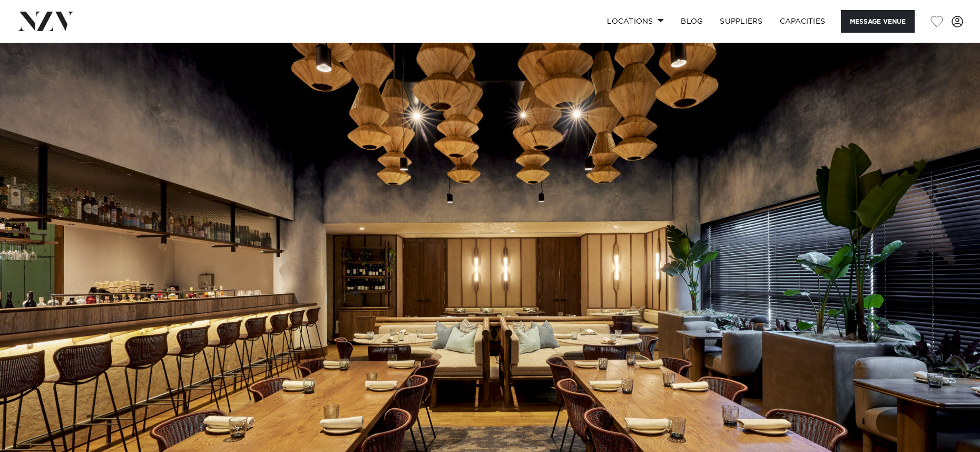 This screenshot has width=980, height=452. Describe the element at coordinates (741, 21) in the screenshot. I see `a: SUPPLIERS` at that location.